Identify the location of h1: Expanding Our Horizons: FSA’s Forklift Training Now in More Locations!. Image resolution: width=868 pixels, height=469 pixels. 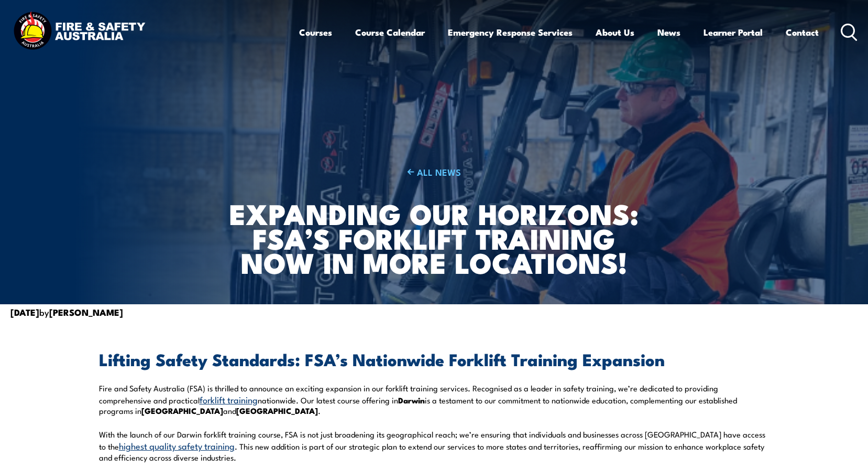
(434, 238).